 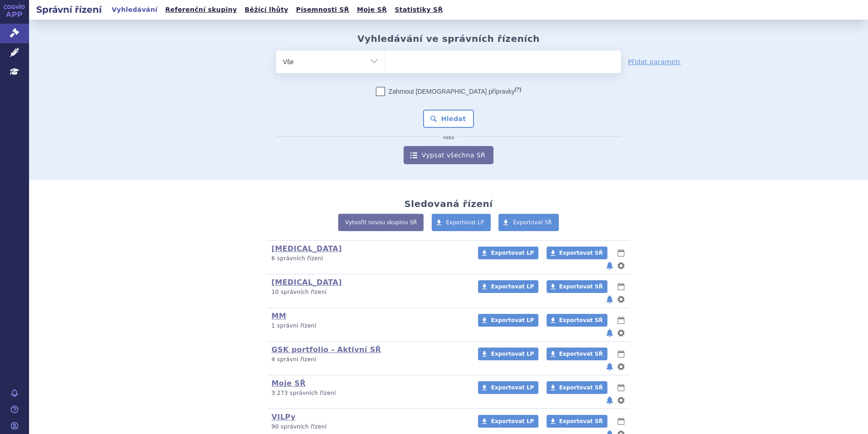 I want to click on p: 1 správní řízení, so click(x=369, y=325).